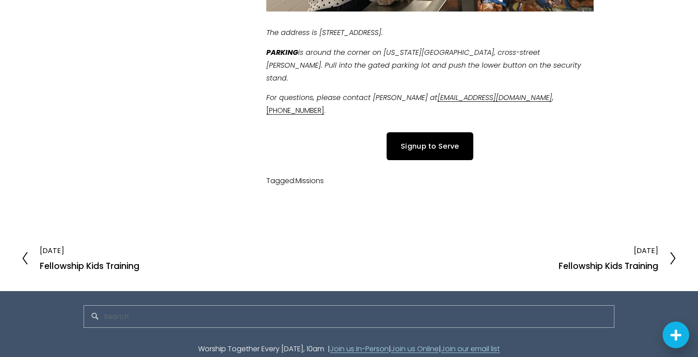  I want to click on input: Search, so click(349, 316).